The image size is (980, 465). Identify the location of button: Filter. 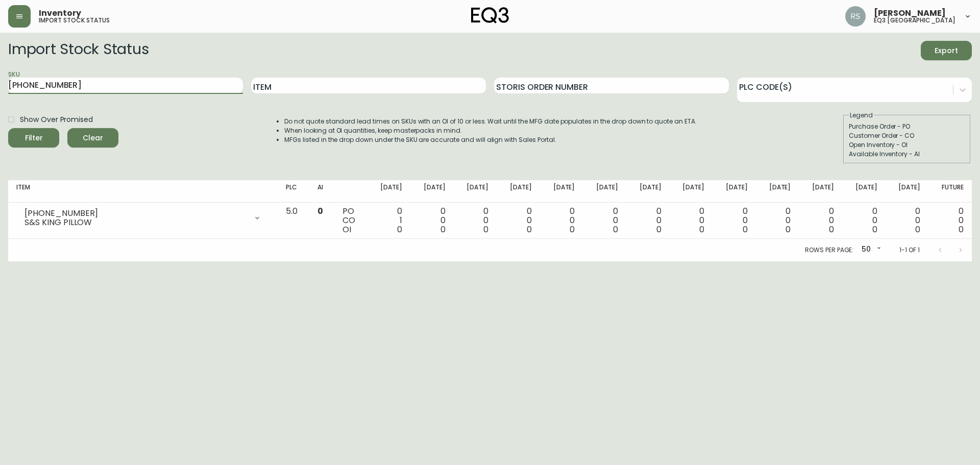
(34, 137).